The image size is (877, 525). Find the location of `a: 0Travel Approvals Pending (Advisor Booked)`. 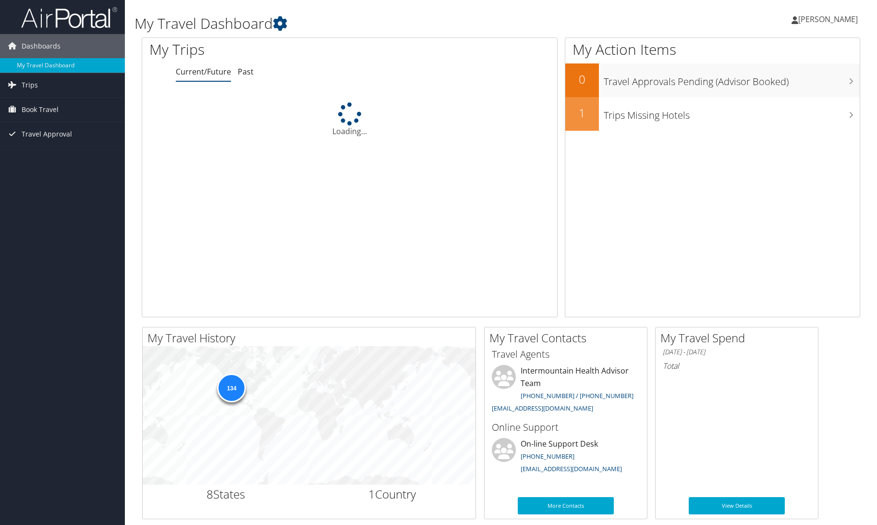

a: 0Travel Approvals Pending (Advisor Booked) is located at coordinates (713, 80).